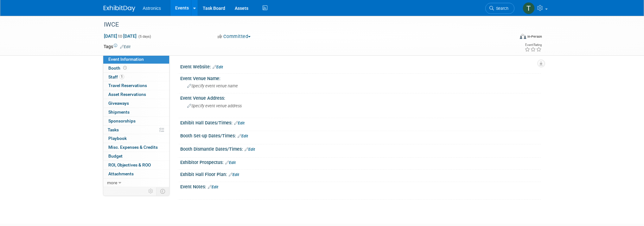  Describe the element at coordinates (361, 122) in the screenshot. I see `div: Exhibit Hall Dates/Times:` at that location.